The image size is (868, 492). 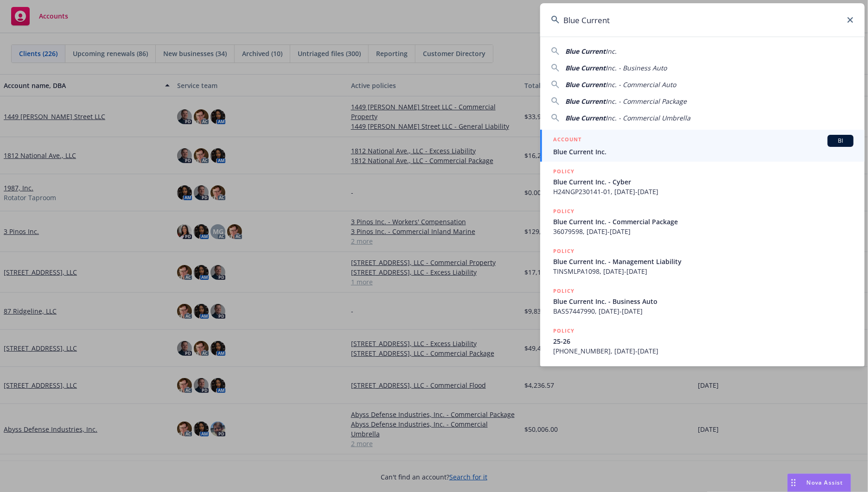 What do you see at coordinates (841, 141) in the screenshot?
I see `span: BI` at bounding box center [841, 141].